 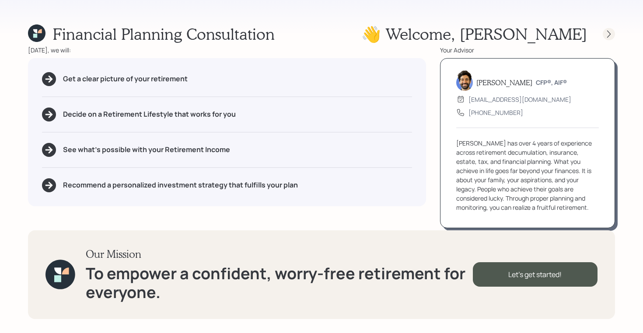 I want to click on h5: See what's possible with your Retirement Income, so click(x=146, y=150).